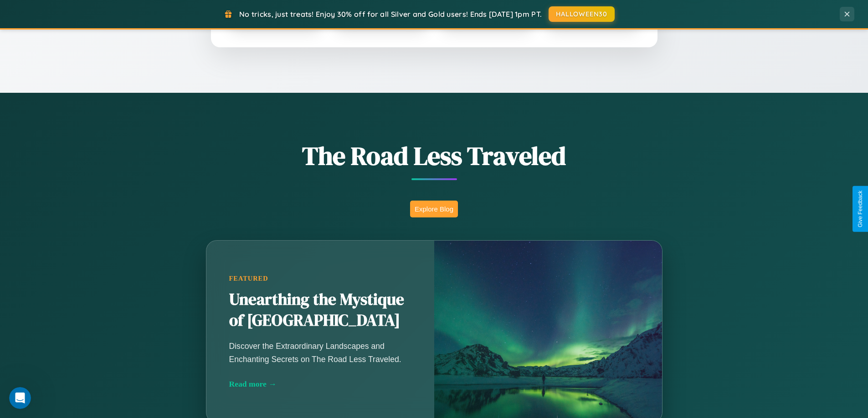 Image resolution: width=868 pixels, height=418 pixels. I want to click on div: Read more →, so click(320, 384).